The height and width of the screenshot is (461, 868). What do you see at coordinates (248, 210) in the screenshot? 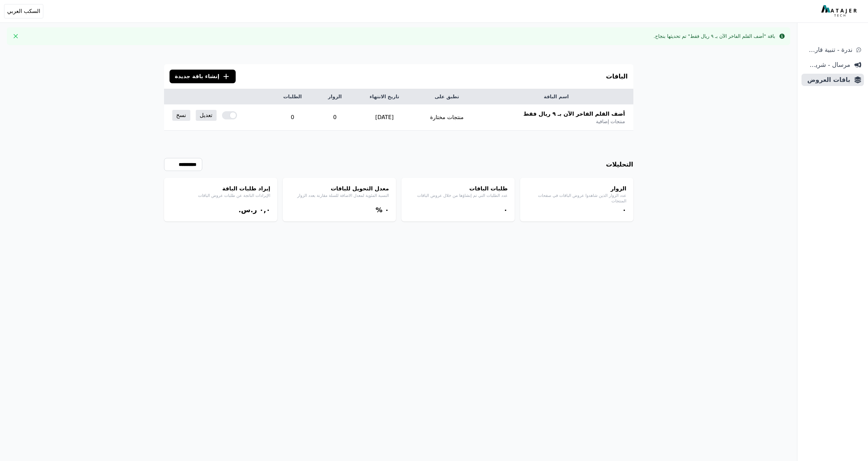
I see `span: ر.س.` at bounding box center [248, 210].